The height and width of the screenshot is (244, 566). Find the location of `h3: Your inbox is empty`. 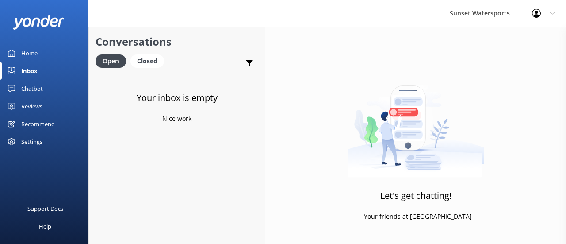

h3: Your inbox is empty is located at coordinates (177, 98).